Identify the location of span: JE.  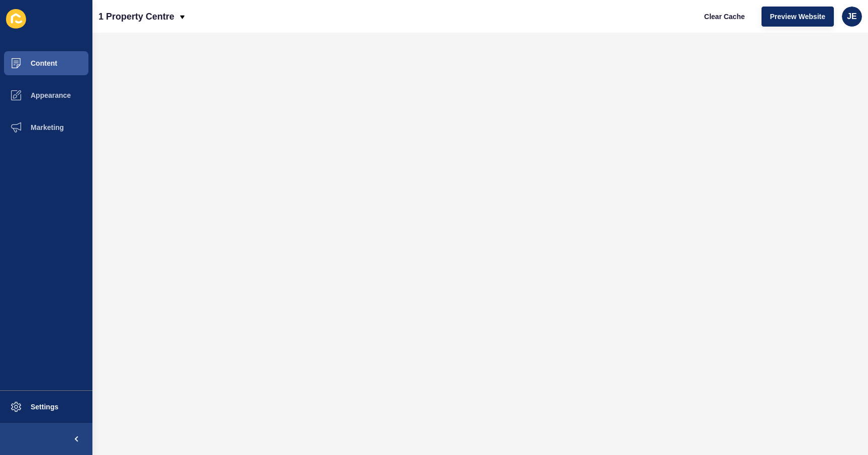
(851, 17).